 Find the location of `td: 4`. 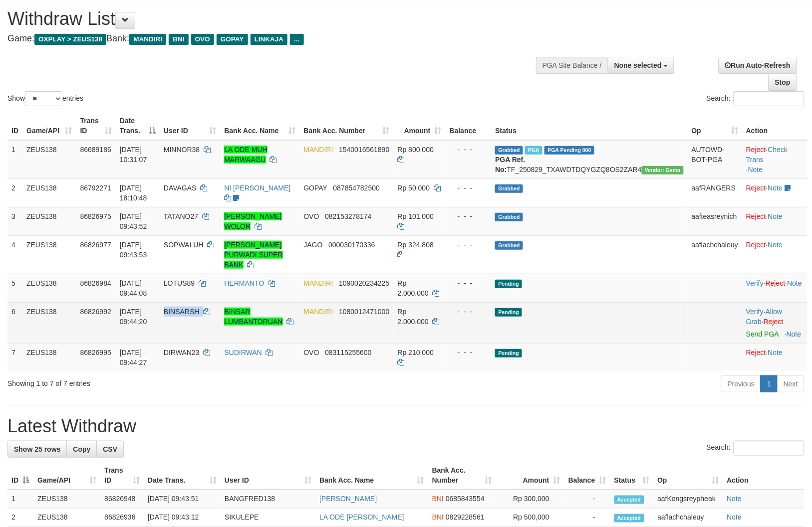

td: 4 is located at coordinates (15, 254).